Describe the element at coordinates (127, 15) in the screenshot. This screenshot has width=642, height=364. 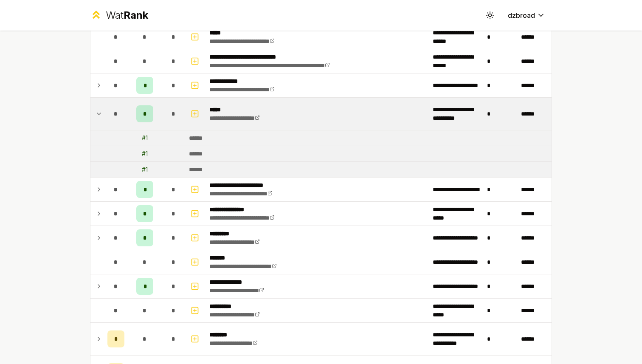
I see `div: Wat` at that location.